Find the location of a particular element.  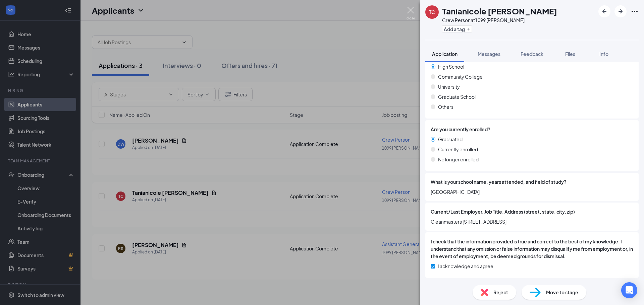

span: Current/Last Employer, Job Title, Address (street, state, city, zip) is located at coordinates (503, 211).